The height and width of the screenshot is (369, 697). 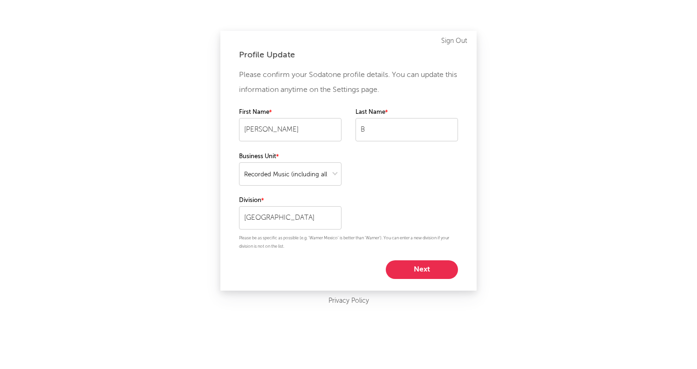 I want to click on button: Next, so click(x=422, y=269).